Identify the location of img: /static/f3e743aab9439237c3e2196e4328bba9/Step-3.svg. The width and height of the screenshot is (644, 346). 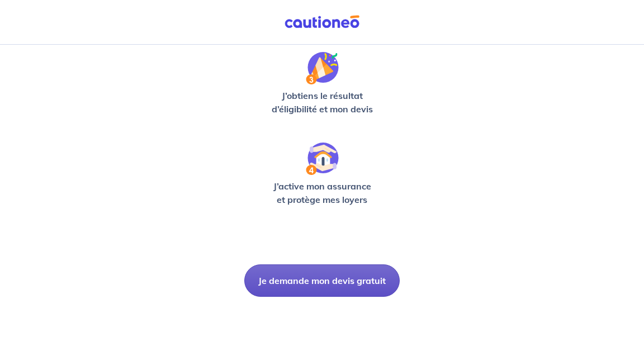
(322, 68).